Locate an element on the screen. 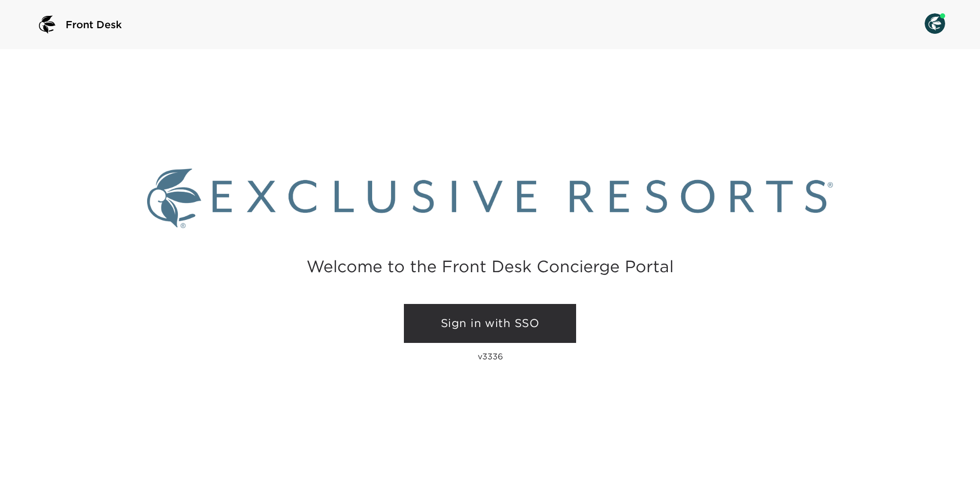 This screenshot has height=489, width=980. img: logo is located at coordinates (47, 24).